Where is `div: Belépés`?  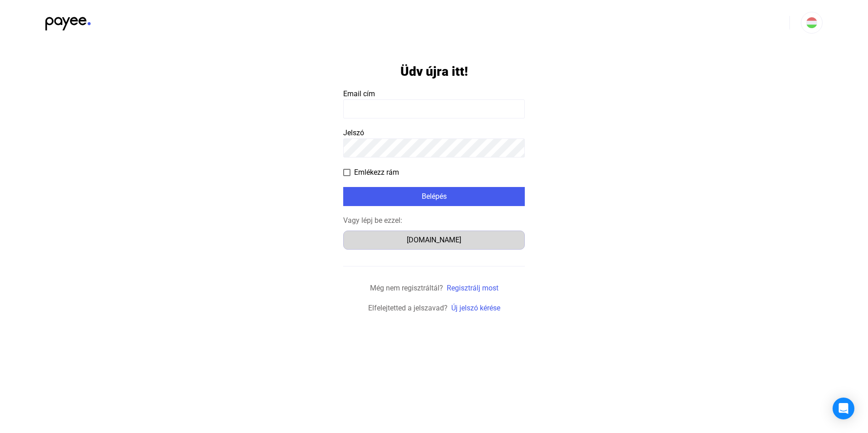 div: Belépés is located at coordinates (434, 197).